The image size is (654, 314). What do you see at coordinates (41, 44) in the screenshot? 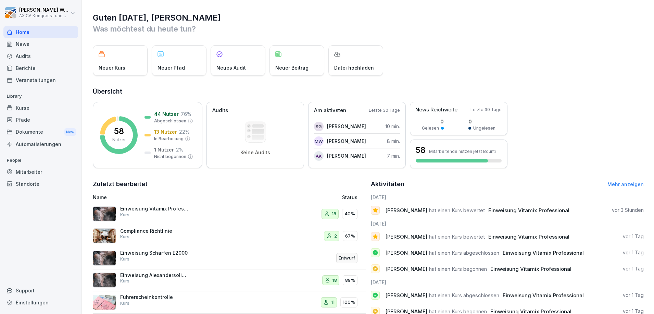
I see `div: News` at bounding box center [41, 44].